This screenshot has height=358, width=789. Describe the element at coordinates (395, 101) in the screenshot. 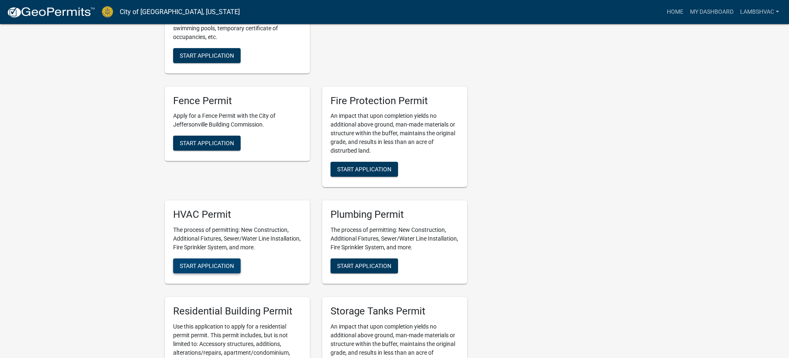

I see `h5: Fire Protection Permit` at that location.